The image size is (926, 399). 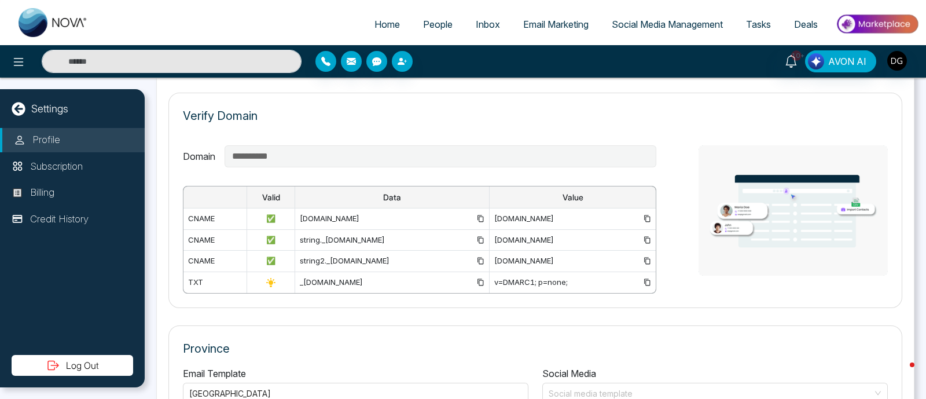 What do you see at coordinates (488, 24) in the screenshot?
I see `span: Inbox` at bounding box center [488, 24].